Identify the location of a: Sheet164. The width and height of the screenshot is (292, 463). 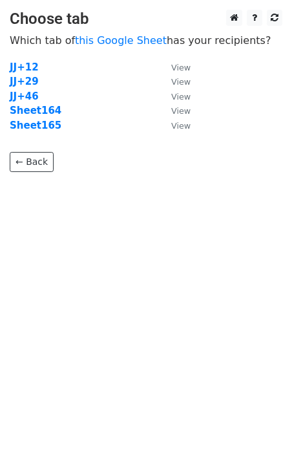
(36, 111).